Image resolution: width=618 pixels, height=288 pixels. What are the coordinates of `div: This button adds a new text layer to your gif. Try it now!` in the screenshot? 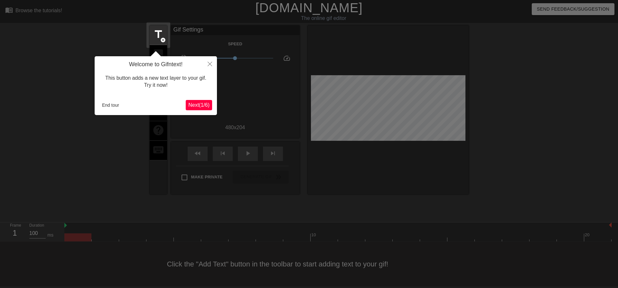 It's located at (156, 82).